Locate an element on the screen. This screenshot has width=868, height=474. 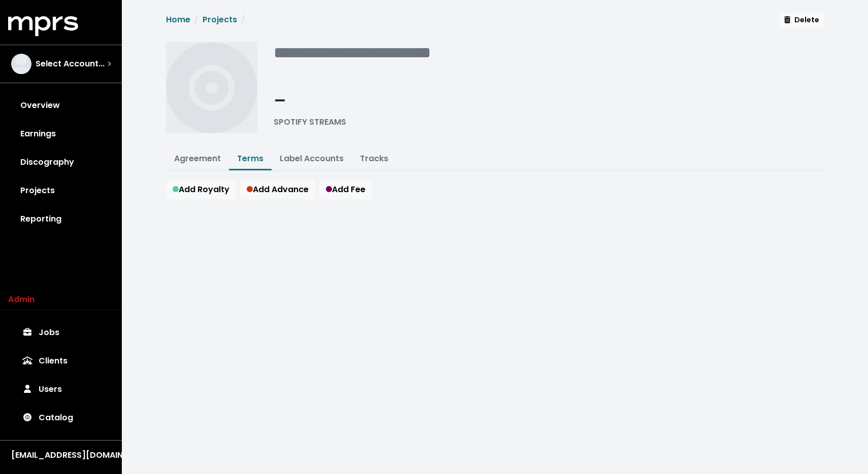
a: Overview is located at coordinates (61, 106).